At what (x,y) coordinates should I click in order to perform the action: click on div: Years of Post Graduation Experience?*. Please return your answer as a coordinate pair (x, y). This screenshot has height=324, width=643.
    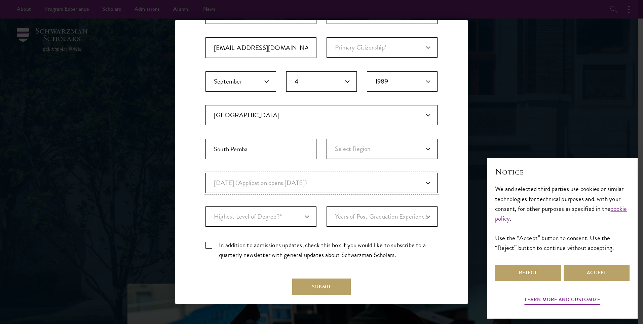
    Looking at the image, I should click on (382, 216).